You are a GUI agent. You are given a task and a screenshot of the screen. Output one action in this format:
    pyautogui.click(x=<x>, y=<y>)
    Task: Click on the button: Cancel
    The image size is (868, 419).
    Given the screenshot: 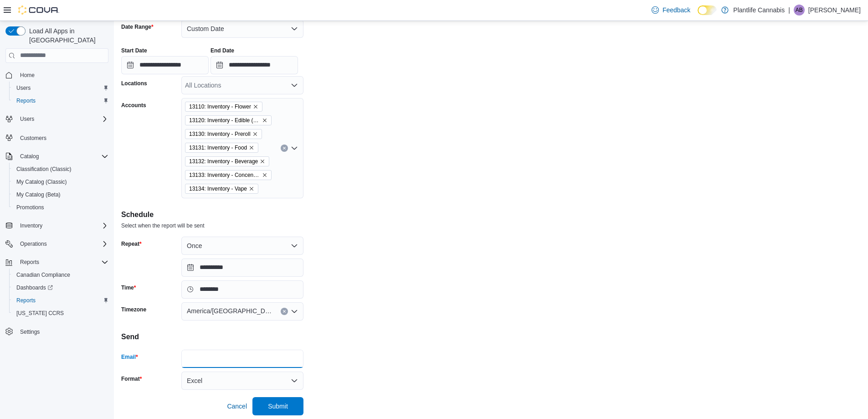 What is the action you would take?
    pyautogui.click(x=237, y=406)
    